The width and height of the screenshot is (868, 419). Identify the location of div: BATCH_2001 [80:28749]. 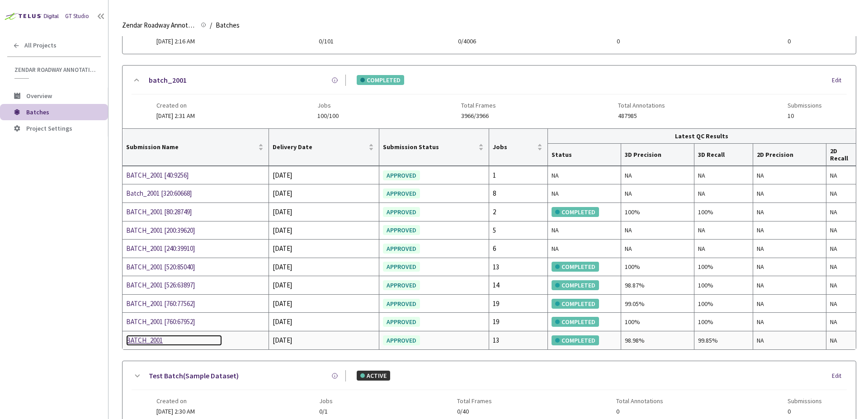
(174, 212).